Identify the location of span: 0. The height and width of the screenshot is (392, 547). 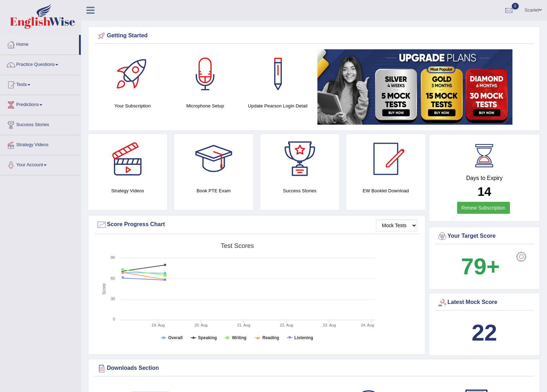
(515, 6).